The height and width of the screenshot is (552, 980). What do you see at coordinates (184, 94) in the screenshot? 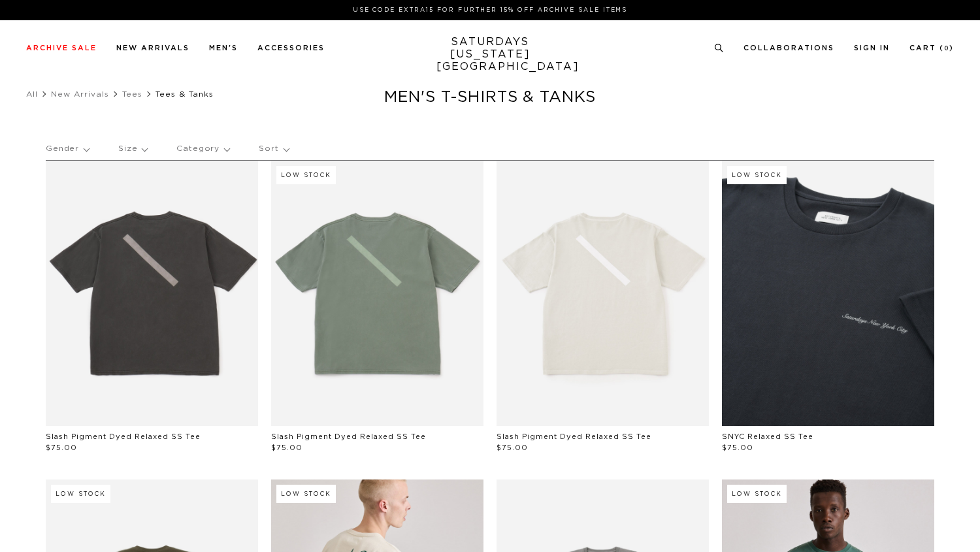
I see `span: Tees & Tanks` at bounding box center [184, 94].